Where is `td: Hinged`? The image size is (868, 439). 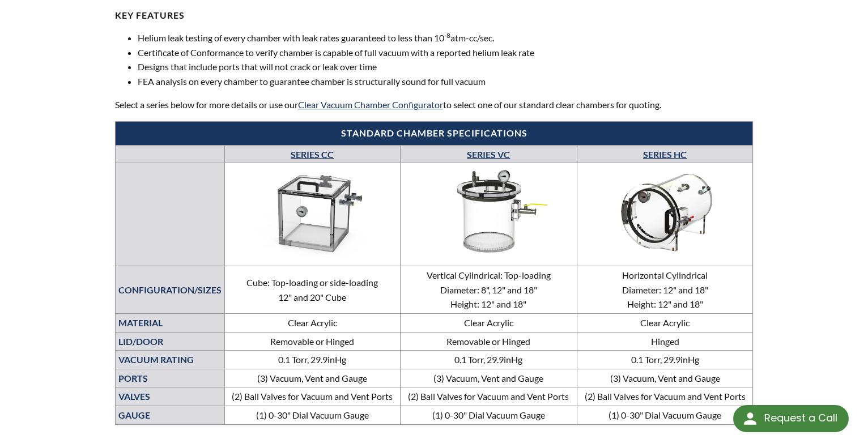 td: Hinged is located at coordinates (665, 341).